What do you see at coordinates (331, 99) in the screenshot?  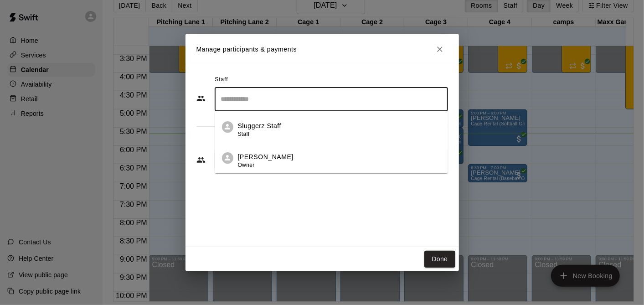 I see `div: Search staff` at bounding box center [331, 99].